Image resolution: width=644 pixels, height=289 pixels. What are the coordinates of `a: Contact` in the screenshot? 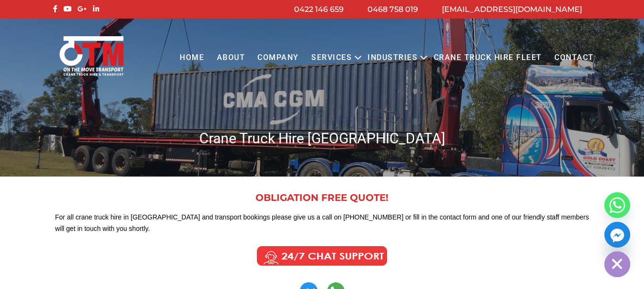 It's located at (574, 58).